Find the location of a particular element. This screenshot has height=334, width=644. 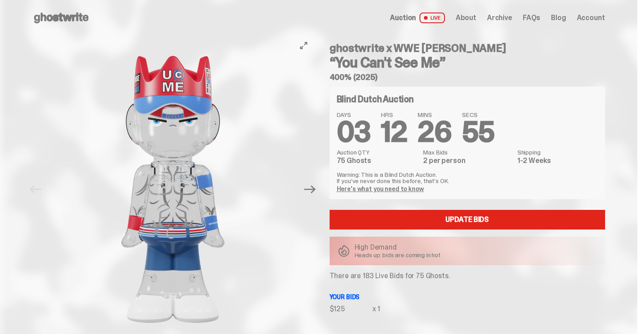

span: SECS is located at coordinates (478, 115).